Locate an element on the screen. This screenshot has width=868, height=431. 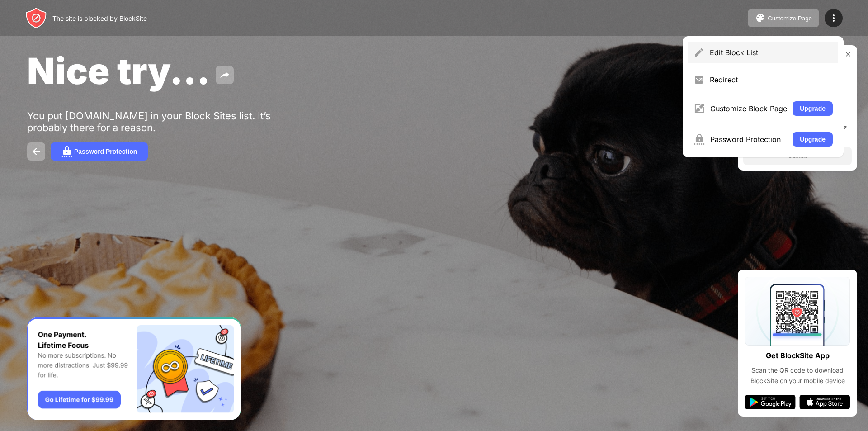
img: app-store.svg is located at coordinates (825, 402).